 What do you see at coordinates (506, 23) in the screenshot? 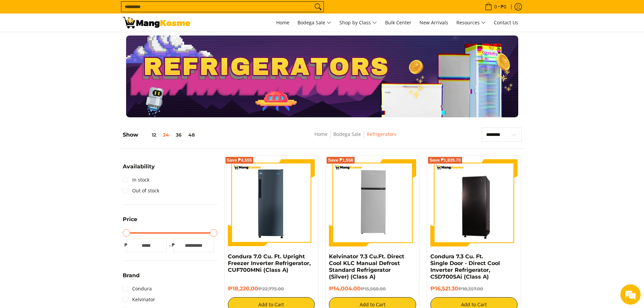
I see `span: Contact Us` at bounding box center [506, 23].